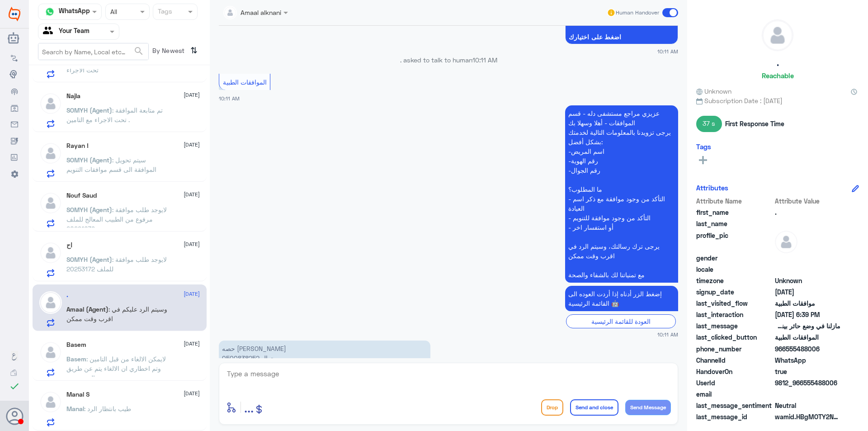 This screenshot has height=431, width=868. Describe the element at coordinates (76, 359) in the screenshot. I see `span: Basem` at that location.